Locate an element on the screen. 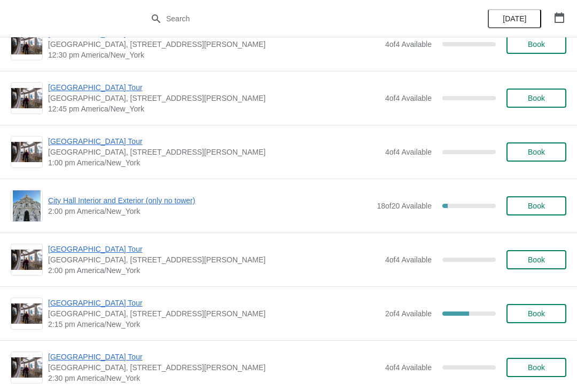 The image size is (577, 392). input: Search is located at coordinates (299, 18).